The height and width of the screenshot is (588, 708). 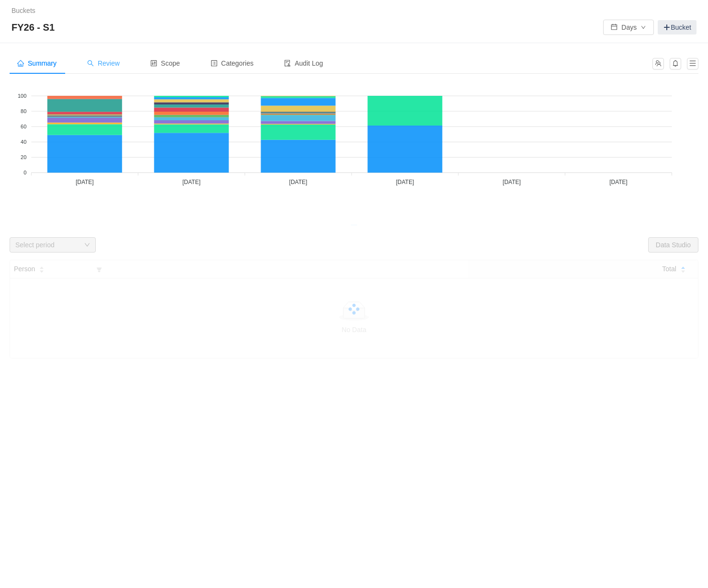 What do you see at coordinates (288, 63) in the screenshot?
I see `i: icon: audit` at bounding box center [288, 63].